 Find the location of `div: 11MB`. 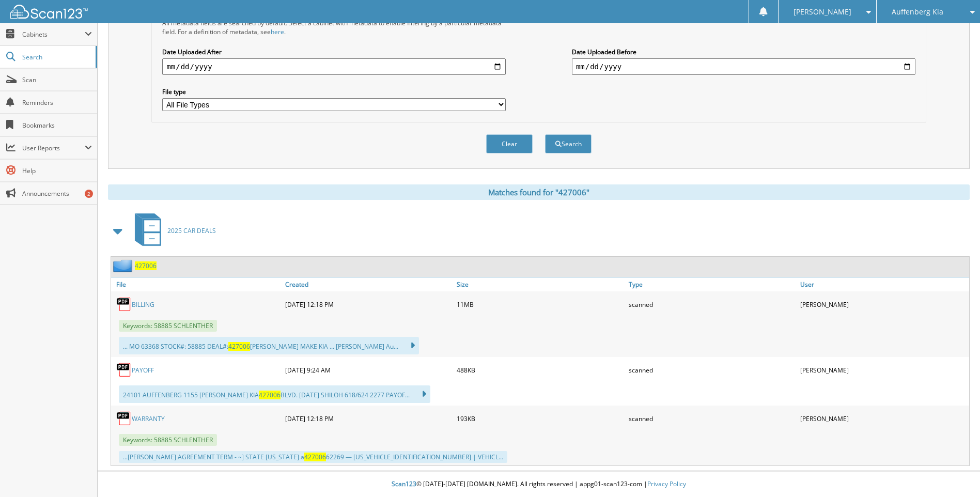

div: 11MB is located at coordinates (540, 304).